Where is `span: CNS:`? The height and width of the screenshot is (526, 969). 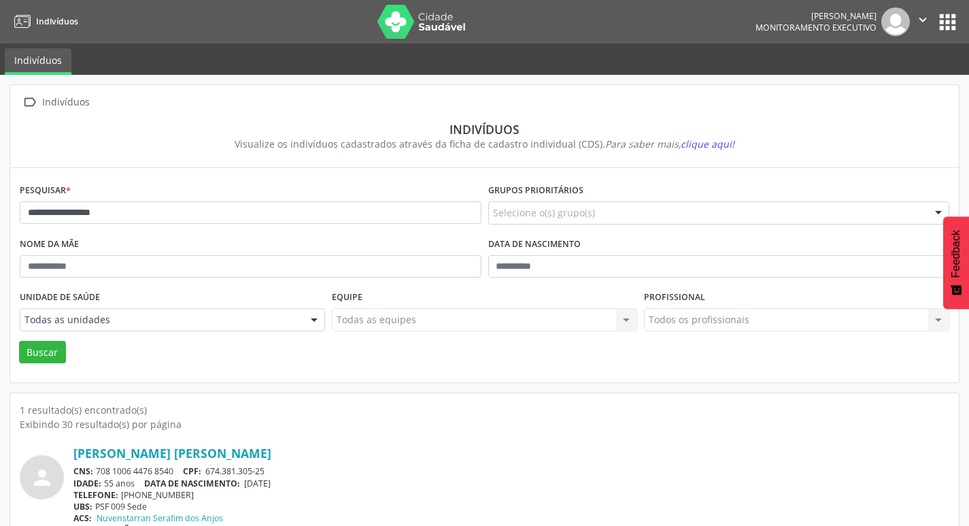 span: CNS: is located at coordinates (83, 471).